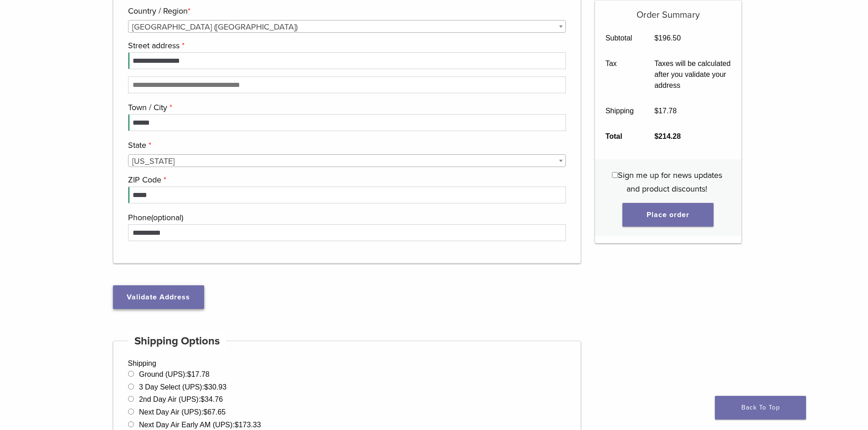 The image size is (868, 430). What do you see at coordinates (346, 108) in the screenshot?
I see `label: Town / City` at bounding box center [346, 108].